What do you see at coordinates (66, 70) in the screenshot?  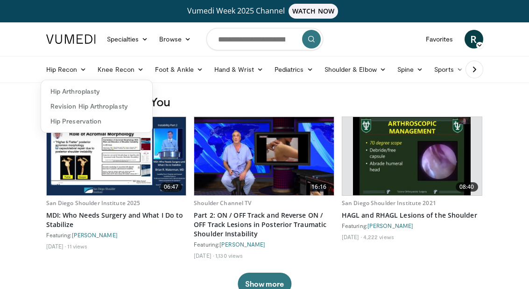 I see `a: Hip Recon` at bounding box center [66, 70].